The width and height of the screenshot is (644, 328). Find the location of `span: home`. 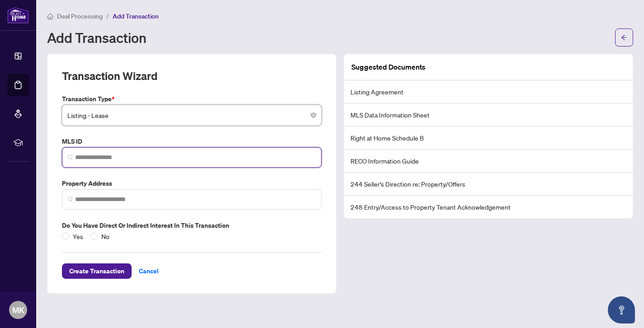

span: home is located at coordinates (50, 16).